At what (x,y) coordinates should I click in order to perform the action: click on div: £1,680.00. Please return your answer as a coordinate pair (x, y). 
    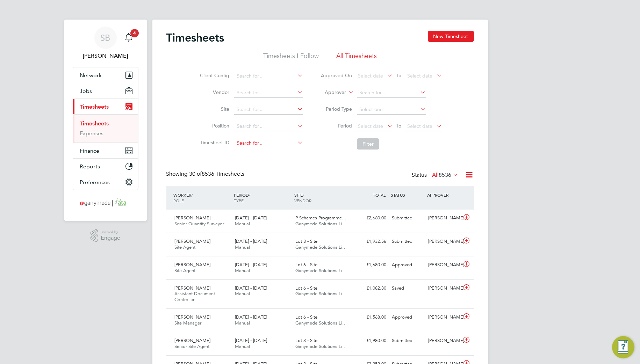
    Looking at the image, I should click on (371, 264).